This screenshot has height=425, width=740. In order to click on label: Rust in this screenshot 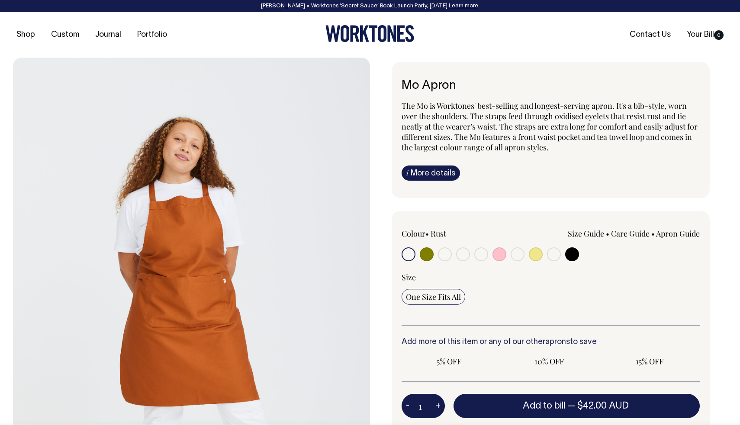, I will do `click(439, 233)`.